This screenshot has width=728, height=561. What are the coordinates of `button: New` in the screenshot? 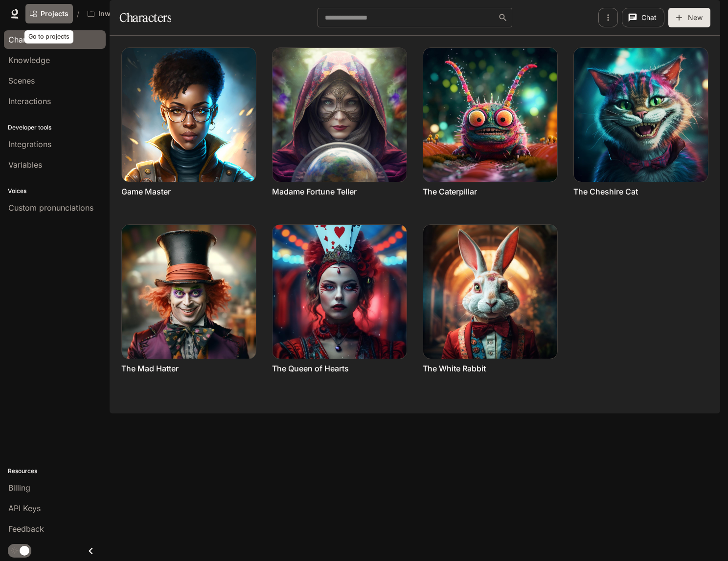 It's located at (689, 17).